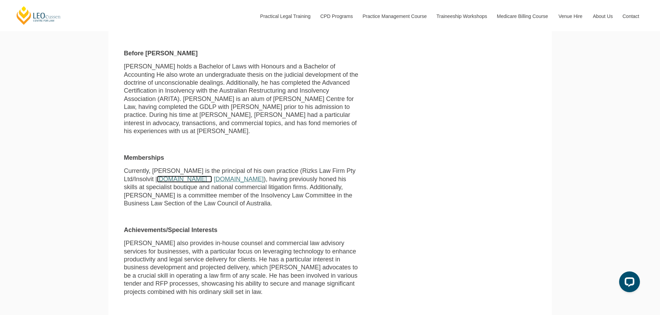  I want to click on strong: Memberships, so click(144, 158).